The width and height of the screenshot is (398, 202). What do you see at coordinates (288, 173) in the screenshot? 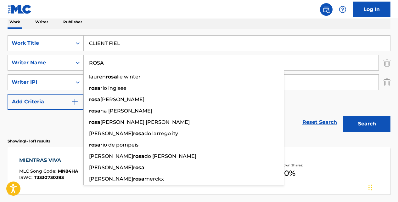
I see `span: 40 %` at bounding box center [288, 173].